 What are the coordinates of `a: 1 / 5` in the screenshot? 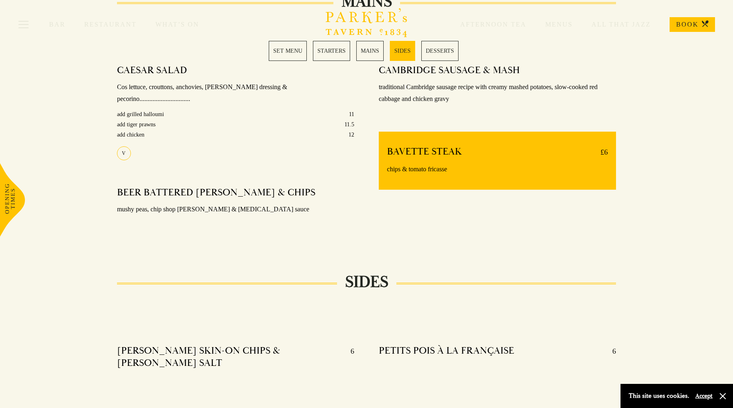 It's located at (288, 51).